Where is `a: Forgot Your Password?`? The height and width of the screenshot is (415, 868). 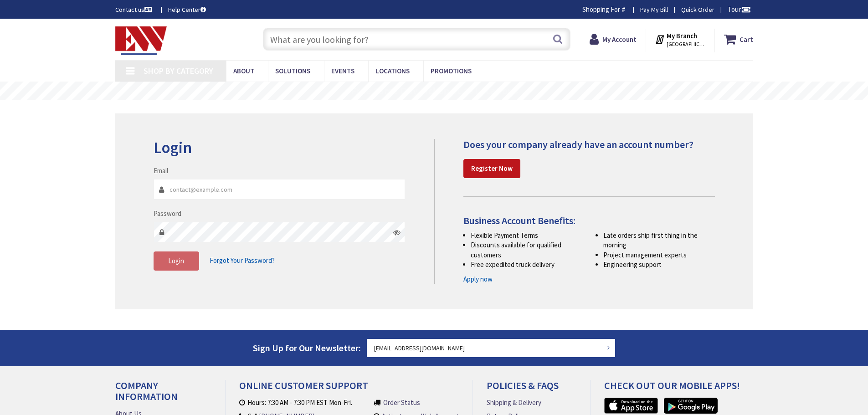 a: Forgot Your Password? is located at coordinates (242, 260).